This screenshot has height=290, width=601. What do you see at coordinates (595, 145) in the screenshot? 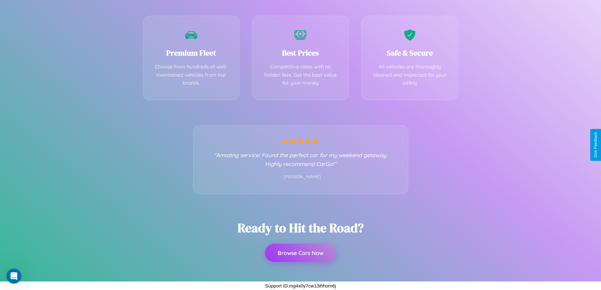
I see `div: Give Feedback` at bounding box center [595, 145].